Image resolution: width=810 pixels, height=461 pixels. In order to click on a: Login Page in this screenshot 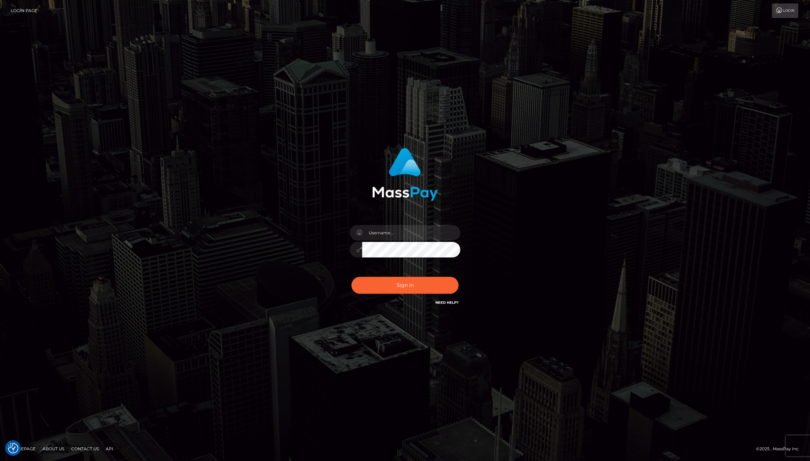, I will do `click(24, 11)`.